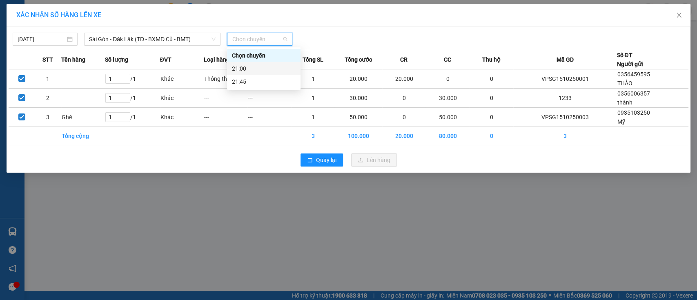  What do you see at coordinates (259, 39) in the screenshot?
I see `span: Chọn chuyến` at bounding box center [259, 39].